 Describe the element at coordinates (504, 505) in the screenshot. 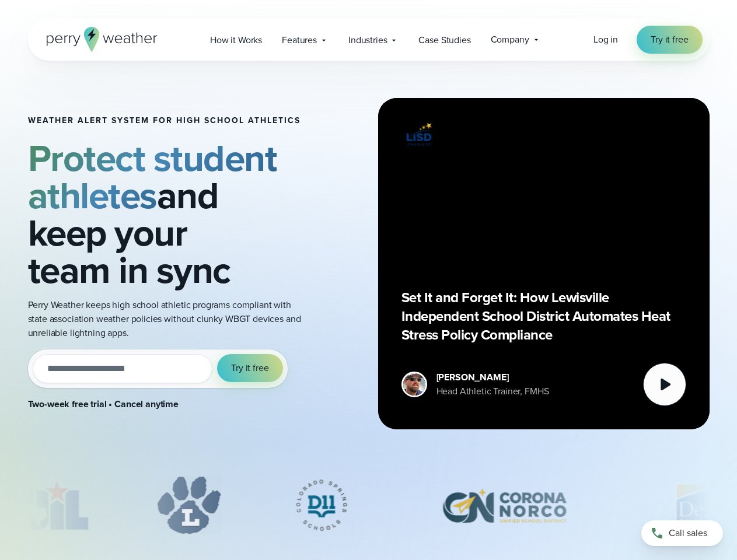

I see `img: Corona-Norco-Unified-School-District.svg` at that location.